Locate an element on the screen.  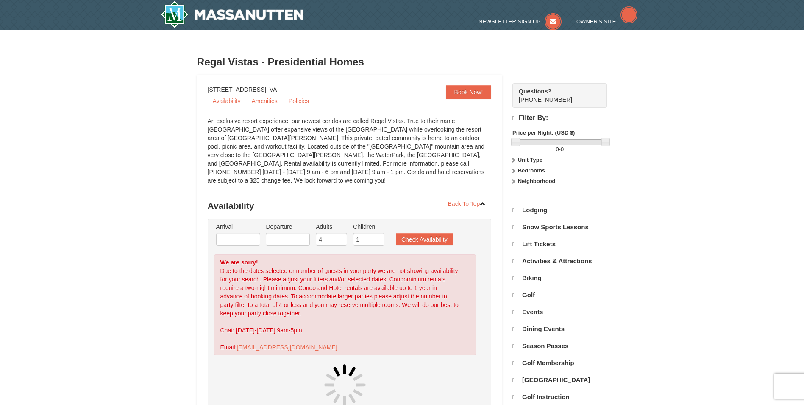
img: Massanutten Resort Logo is located at coordinates (232, 14).